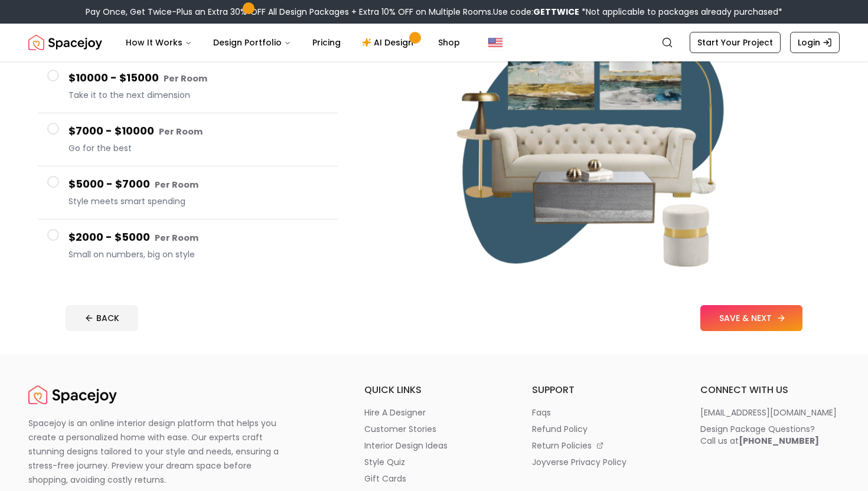 This screenshot has height=491, width=868. Describe the element at coordinates (252, 43) in the screenshot. I see `button: Design Portfolio` at that location.